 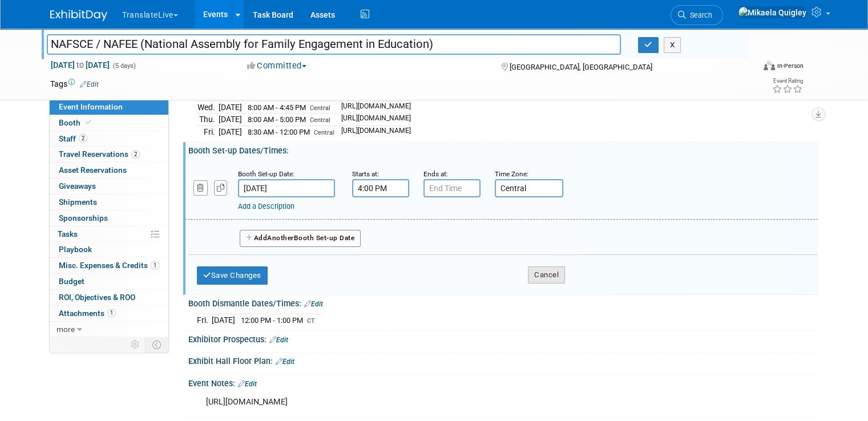 I want to click on span: (5 days), so click(x=124, y=65).